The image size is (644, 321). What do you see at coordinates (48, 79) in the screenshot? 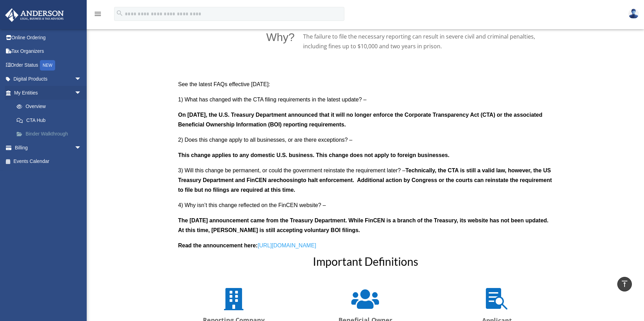
I see `a: Digital Productsarrow_drop_down` at bounding box center [48, 79].